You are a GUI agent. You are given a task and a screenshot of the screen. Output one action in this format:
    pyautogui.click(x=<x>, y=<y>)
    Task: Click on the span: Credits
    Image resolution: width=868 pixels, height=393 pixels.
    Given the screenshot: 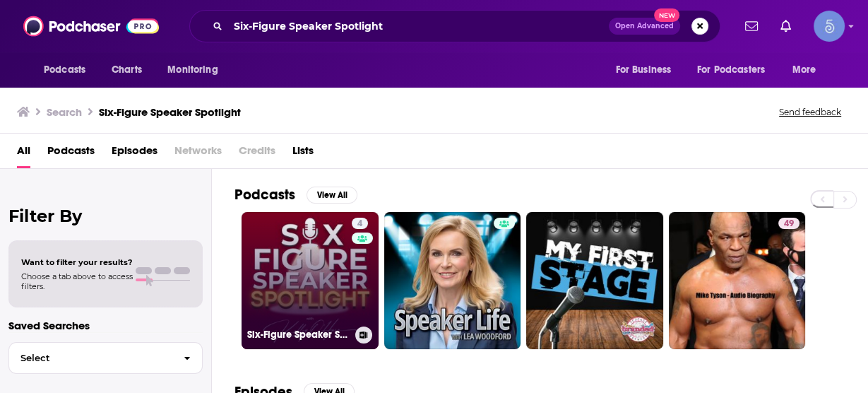 What is the action you would take?
    pyautogui.click(x=257, y=153)
    